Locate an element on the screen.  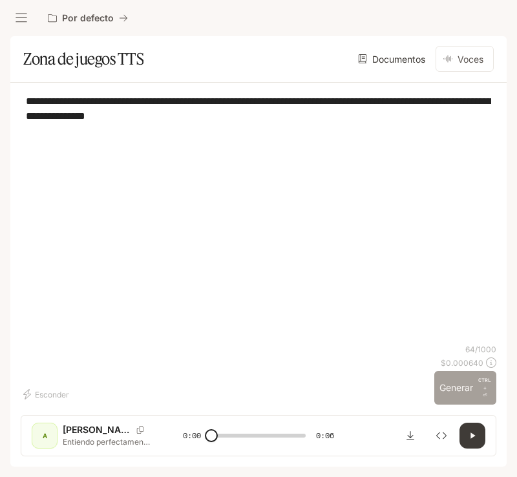
font: 0:06 is located at coordinates (325, 435).